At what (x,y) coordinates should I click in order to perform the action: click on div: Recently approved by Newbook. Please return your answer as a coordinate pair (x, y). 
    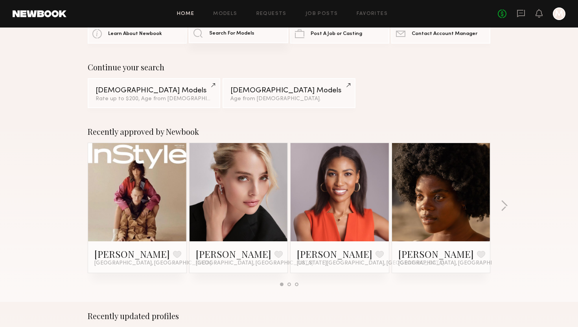
    Looking at the image, I should click on (289, 132).